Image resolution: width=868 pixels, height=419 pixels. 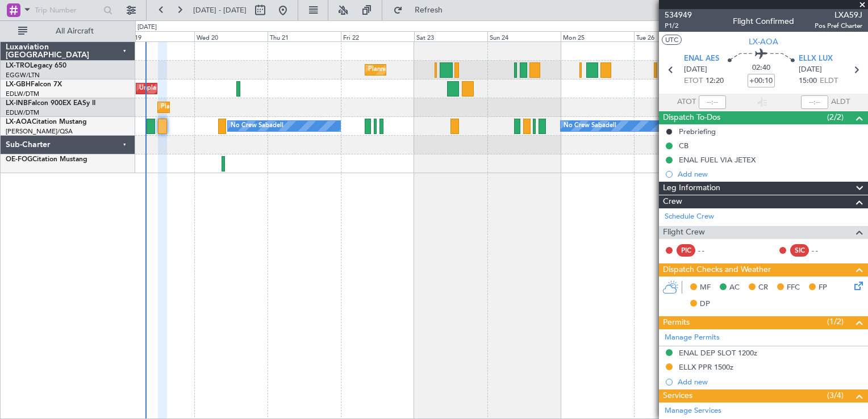 What do you see at coordinates (686, 250) in the screenshot?
I see `div: PIC` at bounding box center [686, 250].